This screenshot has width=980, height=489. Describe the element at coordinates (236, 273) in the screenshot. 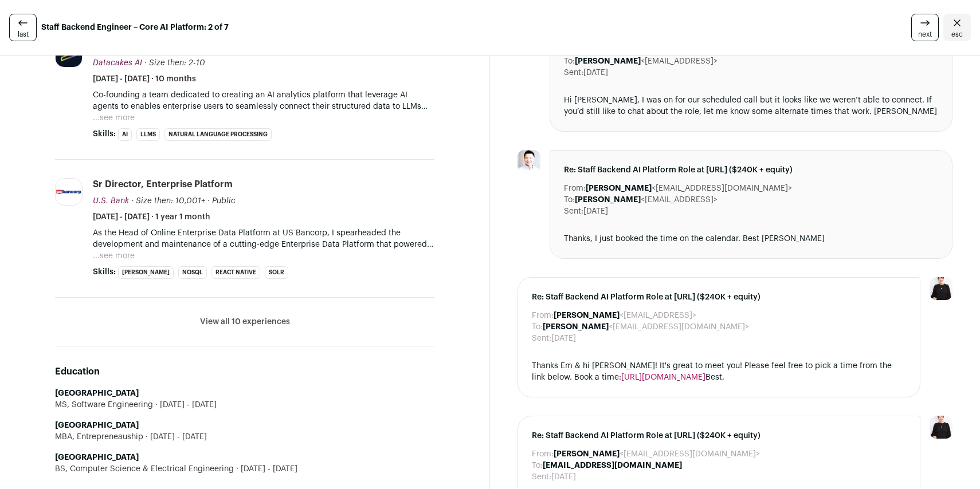

I see `li: React Native` at that location.